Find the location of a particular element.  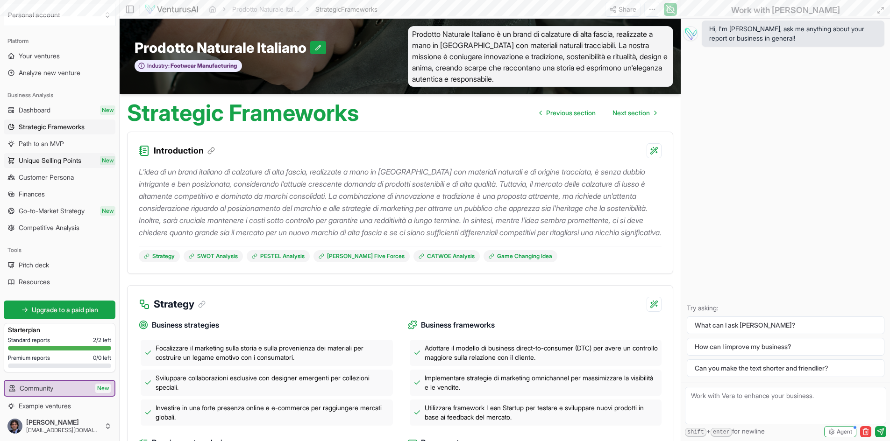

span: Analyze new venture is located at coordinates (49, 73).